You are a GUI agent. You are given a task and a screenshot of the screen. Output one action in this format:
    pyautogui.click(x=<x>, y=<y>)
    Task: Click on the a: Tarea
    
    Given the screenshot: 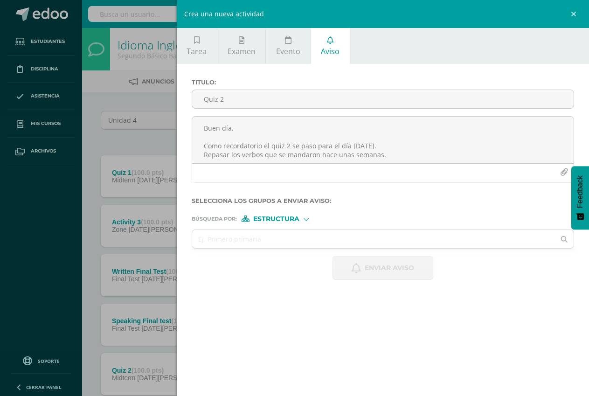 What is the action you would take?
    pyautogui.click(x=197, y=46)
    